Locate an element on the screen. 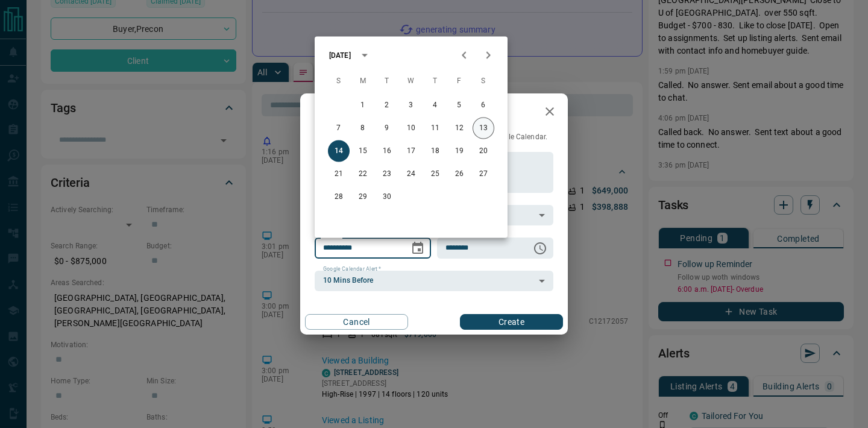  button: 20 is located at coordinates (484, 152).